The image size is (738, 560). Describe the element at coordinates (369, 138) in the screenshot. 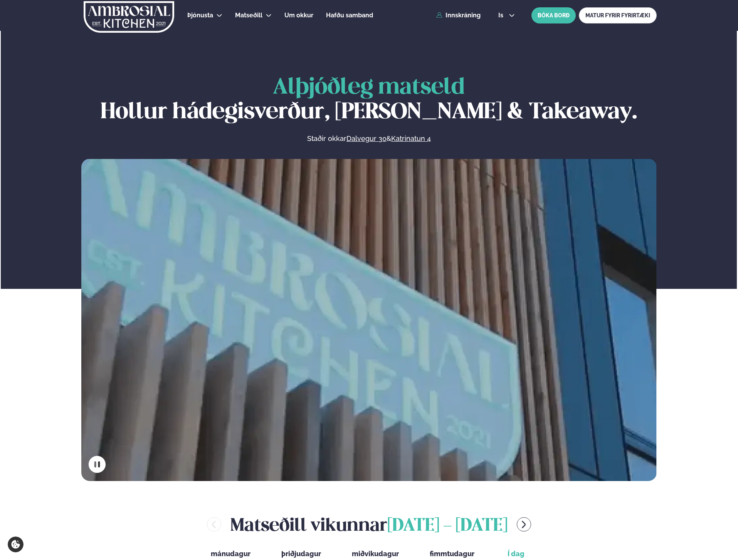

I see `p: Staðir okkar &` at that location.